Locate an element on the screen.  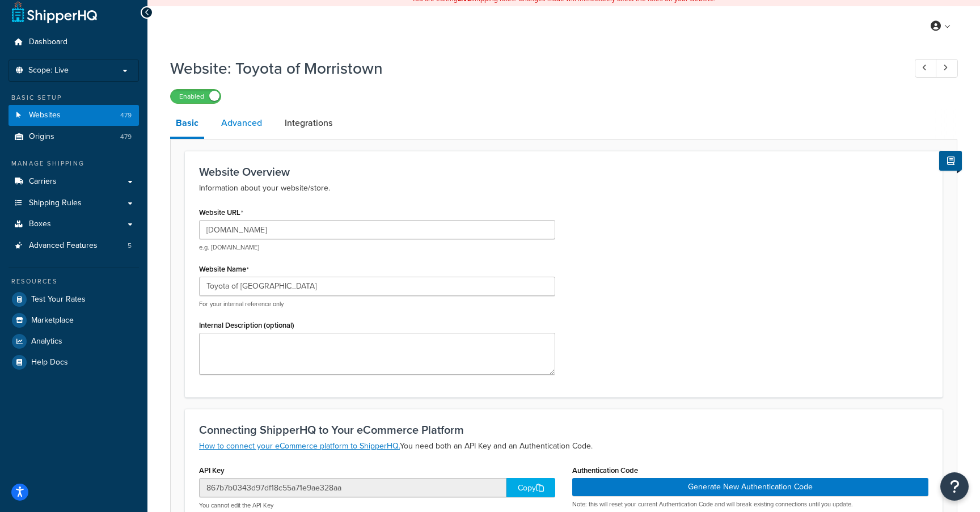
a: Analytics is located at coordinates (74, 342).